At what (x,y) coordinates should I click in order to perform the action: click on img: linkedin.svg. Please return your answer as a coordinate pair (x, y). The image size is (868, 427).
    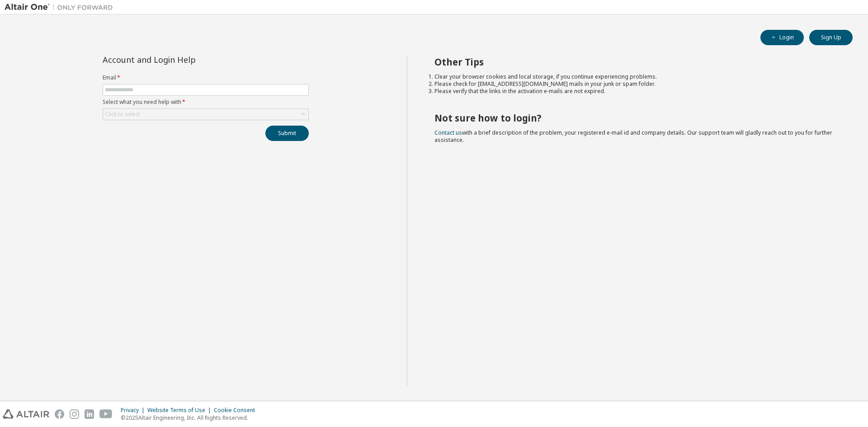
    Looking at the image, I should click on (89, 414).